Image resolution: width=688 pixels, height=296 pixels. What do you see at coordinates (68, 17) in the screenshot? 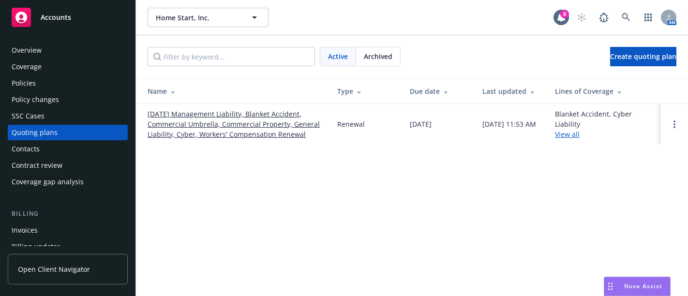
I see `a: Accounts` at bounding box center [68, 17].